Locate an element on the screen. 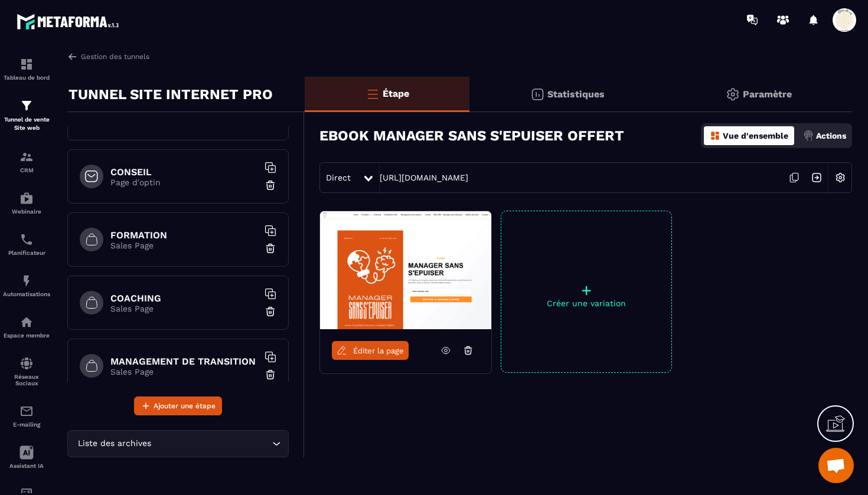 The width and height of the screenshot is (868, 495). div: Ouvrir le chat is located at coordinates (836, 465).